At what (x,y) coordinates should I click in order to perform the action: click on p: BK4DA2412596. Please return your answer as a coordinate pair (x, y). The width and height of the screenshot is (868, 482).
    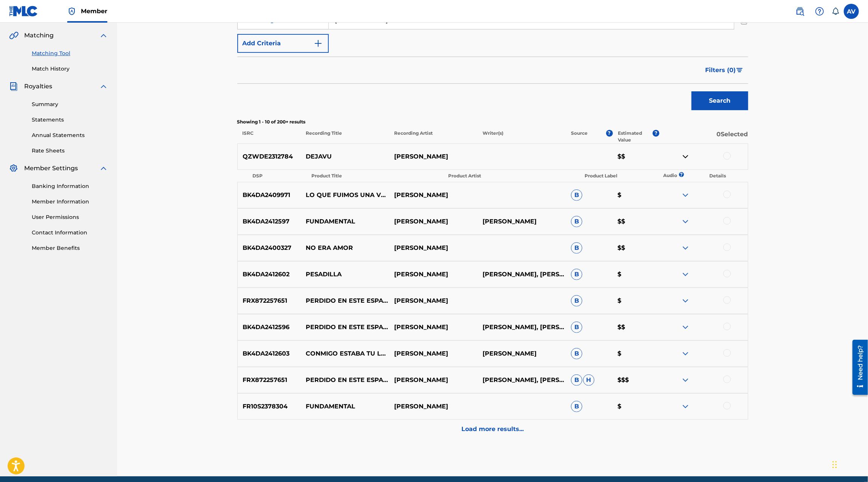
    Looking at the image, I should click on (270, 328).